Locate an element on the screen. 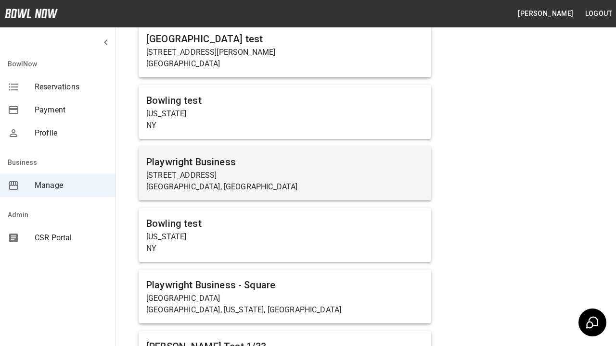 This screenshot has width=616, height=346. span: Profile is located at coordinates (71, 133).